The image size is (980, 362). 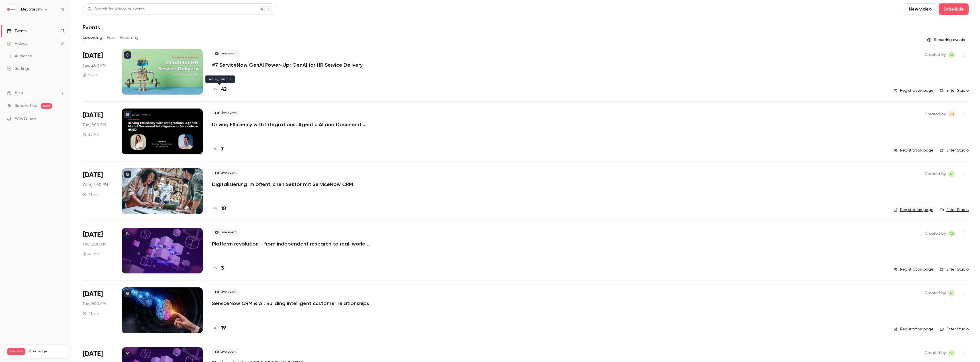 What do you see at coordinates (222, 268) in the screenshot?
I see `h4: 3` at bounding box center [222, 268].